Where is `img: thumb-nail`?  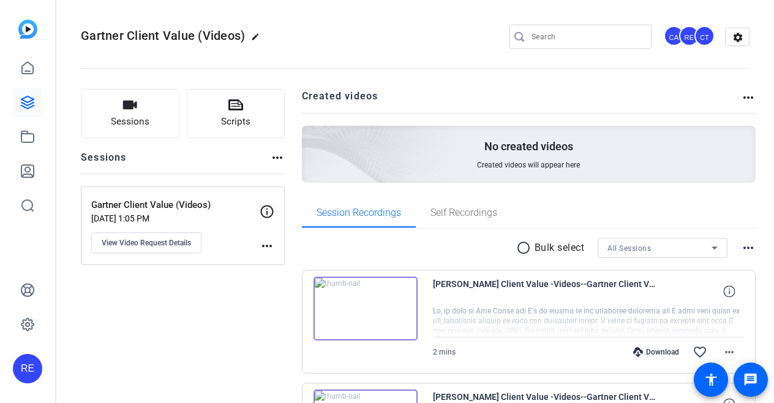
img: thumb-nail is located at coordinates (366, 308).